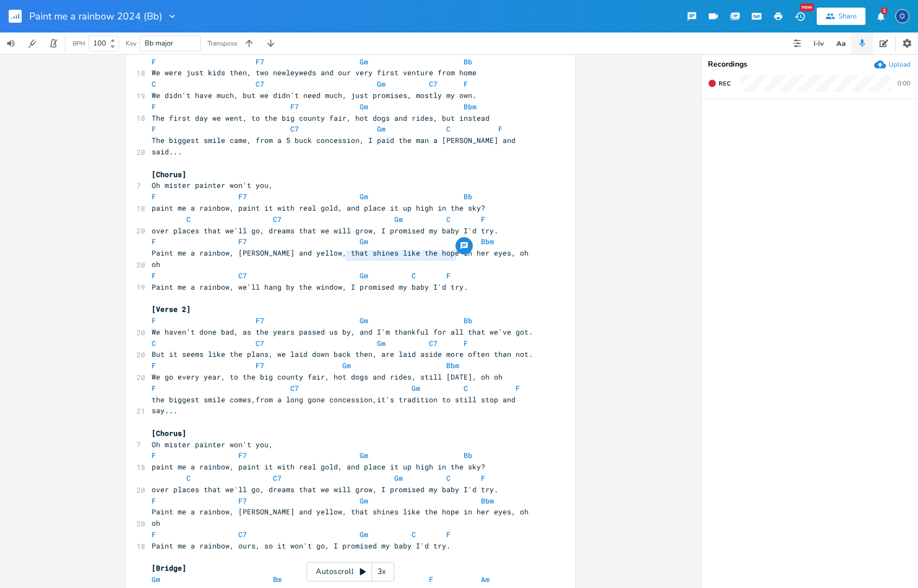  What do you see at coordinates (381, 572) in the screenshot?
I see `div: 3x` at bounding box center [381, 572].